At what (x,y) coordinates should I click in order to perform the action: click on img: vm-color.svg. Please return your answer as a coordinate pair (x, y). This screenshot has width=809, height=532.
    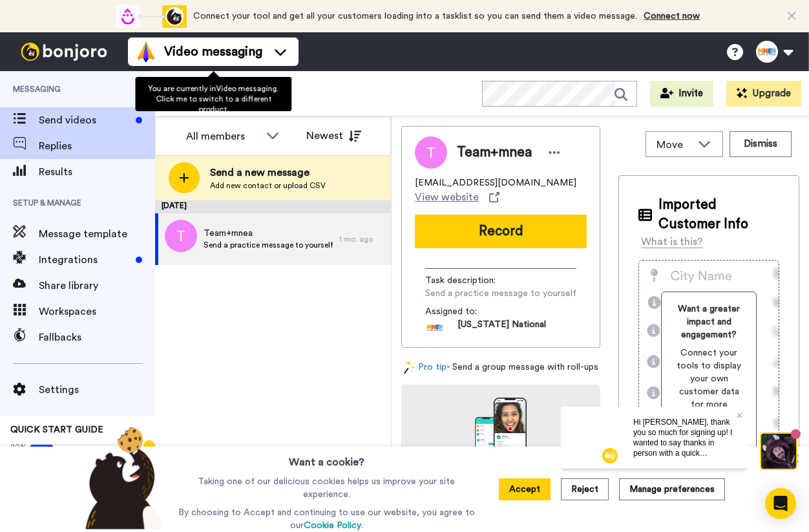
    Looking at the image, I should click on (146, 51).